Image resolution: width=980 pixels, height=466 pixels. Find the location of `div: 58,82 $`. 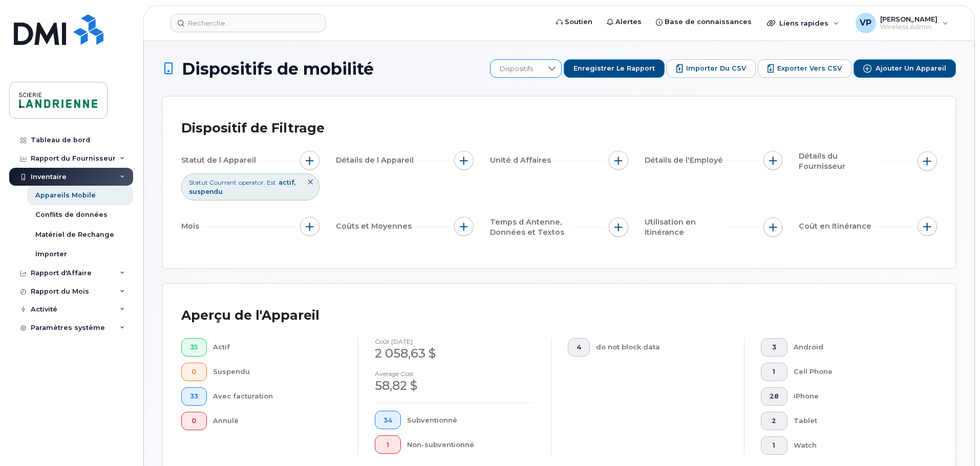

div: 58,82 $ is located at coordinates (455, 386).